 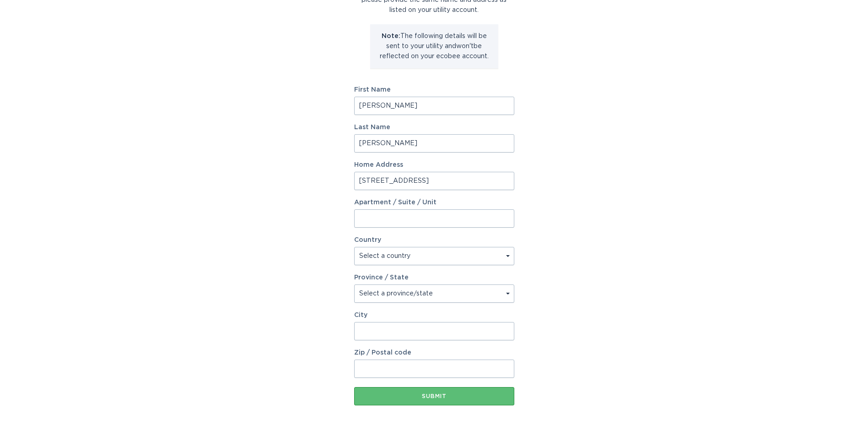 What do you see at coordinates (434, 165) in the screenshot?
I see `label: Home Address` at bounding box center [434, 165].